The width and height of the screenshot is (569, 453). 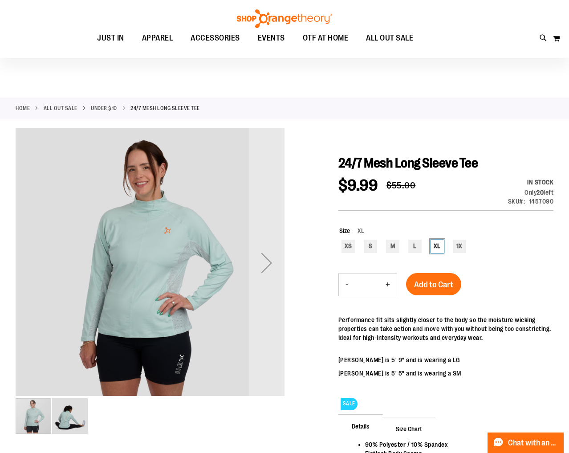 I want to click on img: Shop Orangetheory, so click(x=285, y=19).